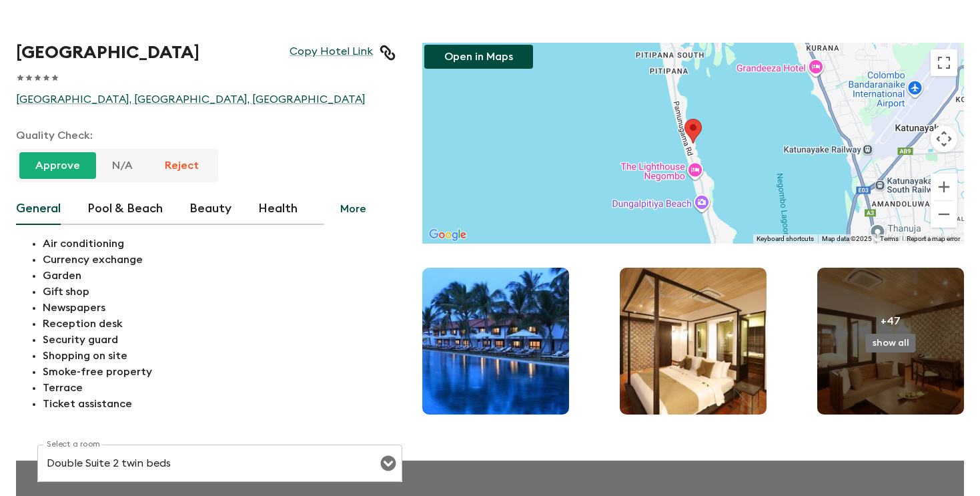  What do you see at coordinates (785, 239) in the screenshot?
I see `button: Keyboard shortcuts` at bounding box center [785, 239].